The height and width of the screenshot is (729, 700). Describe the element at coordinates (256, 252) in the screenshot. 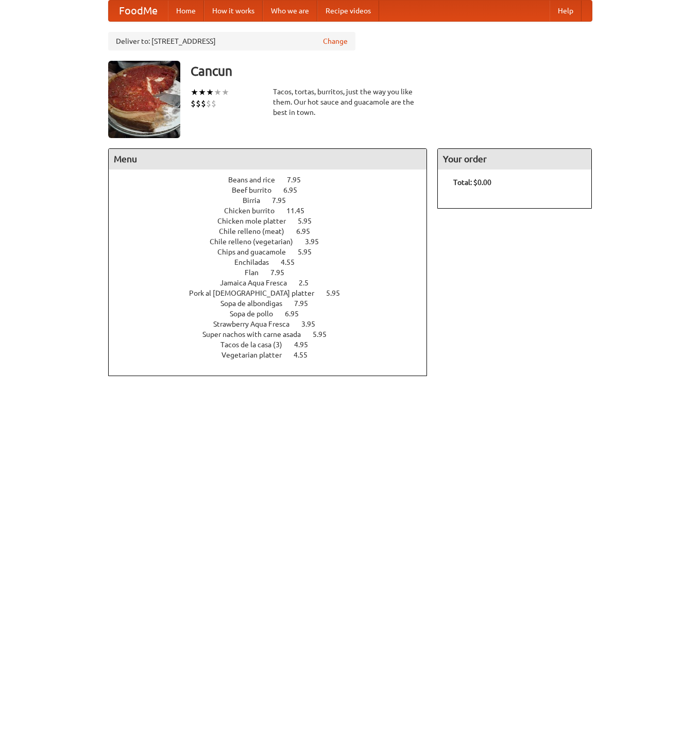

I see `span: Chips and guacamole` at that location.